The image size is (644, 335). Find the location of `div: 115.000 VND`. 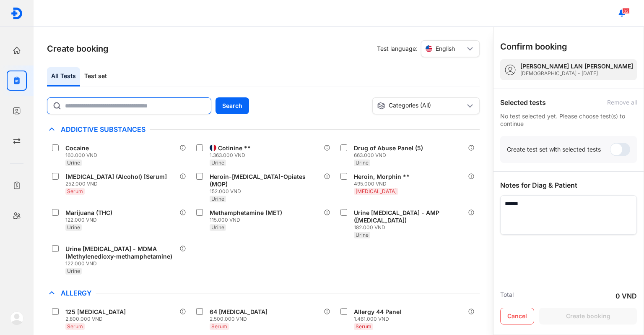

div: 115.000 VND is located at coordinates (248, 220).